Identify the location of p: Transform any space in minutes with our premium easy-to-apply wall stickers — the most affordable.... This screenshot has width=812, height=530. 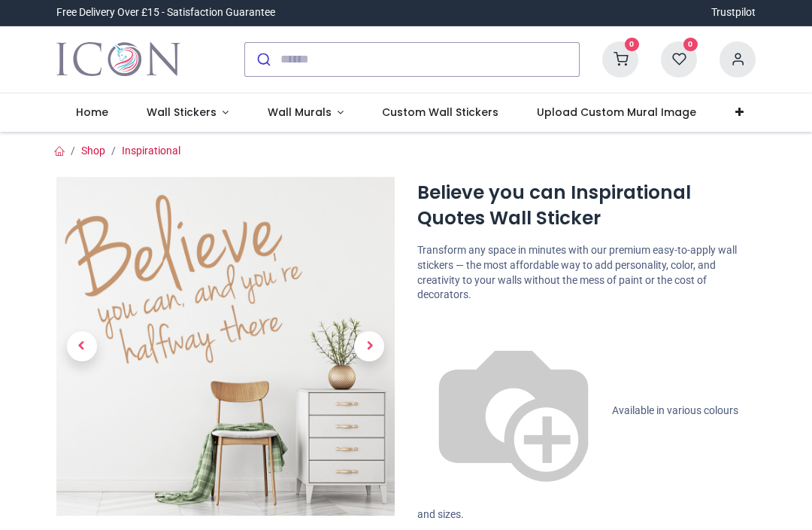
(586, 273).